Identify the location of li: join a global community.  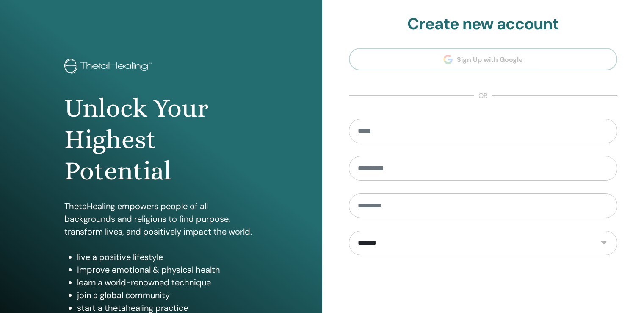
(168, 295).